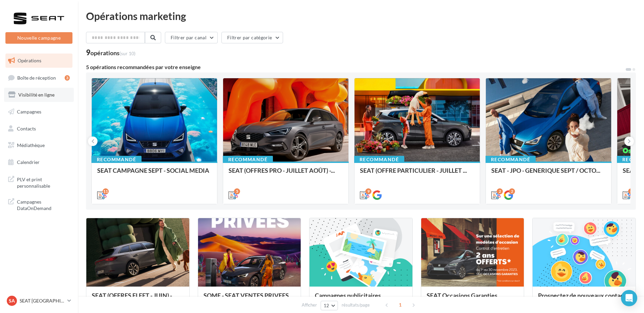 This screenshot has height=313, width=644. What do you see at coordinates (12, 301) in the screenshot?
I see `span: SA` at bounding box center [12, 301].